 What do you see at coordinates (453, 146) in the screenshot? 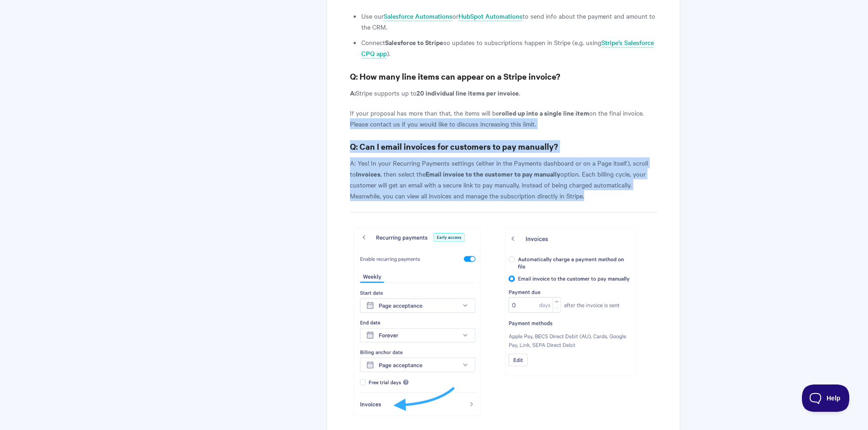
I see `strong: Q: Can I email invoices for customers to pay manually?` at bounding box center [453, 146].